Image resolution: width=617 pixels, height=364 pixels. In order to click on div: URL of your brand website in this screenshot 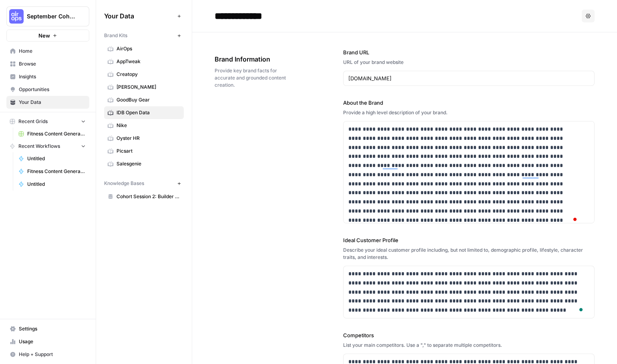, I will do `click(469, 62)`.